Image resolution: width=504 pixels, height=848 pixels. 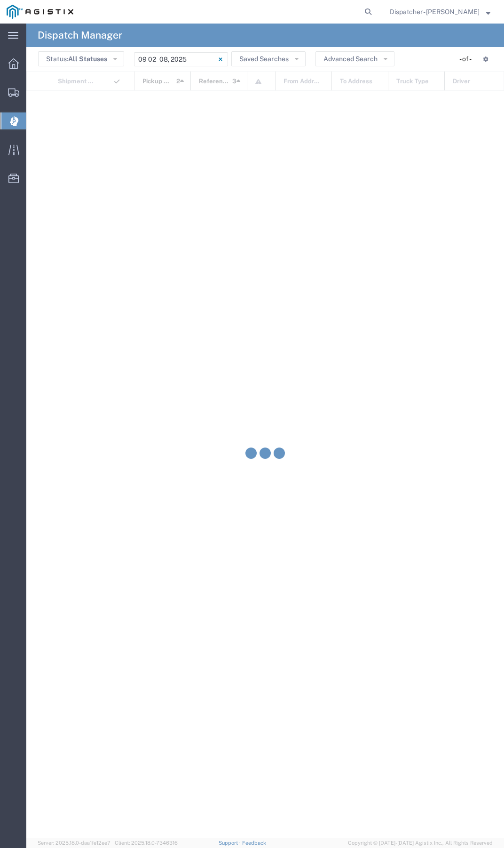 I want to click on span: Dispatcher - Eli Amezcua, so click(x=434, y=12).